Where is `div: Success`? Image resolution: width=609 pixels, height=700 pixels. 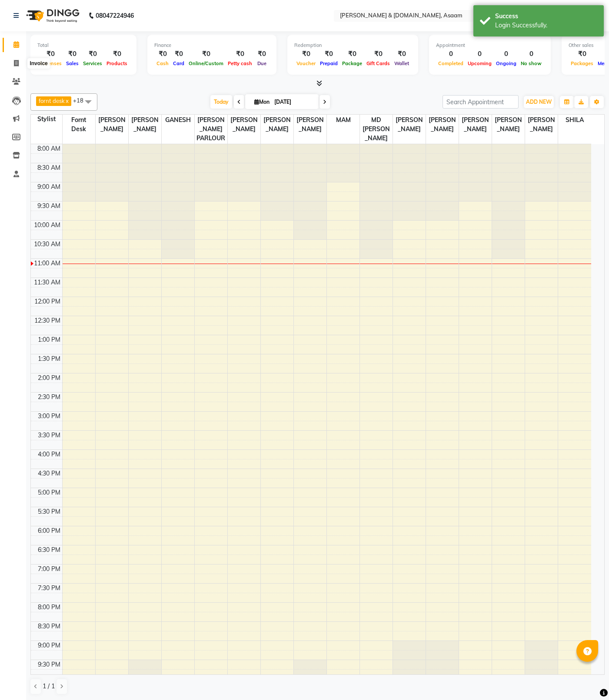 div: Success is located at coordinates (546, 16).